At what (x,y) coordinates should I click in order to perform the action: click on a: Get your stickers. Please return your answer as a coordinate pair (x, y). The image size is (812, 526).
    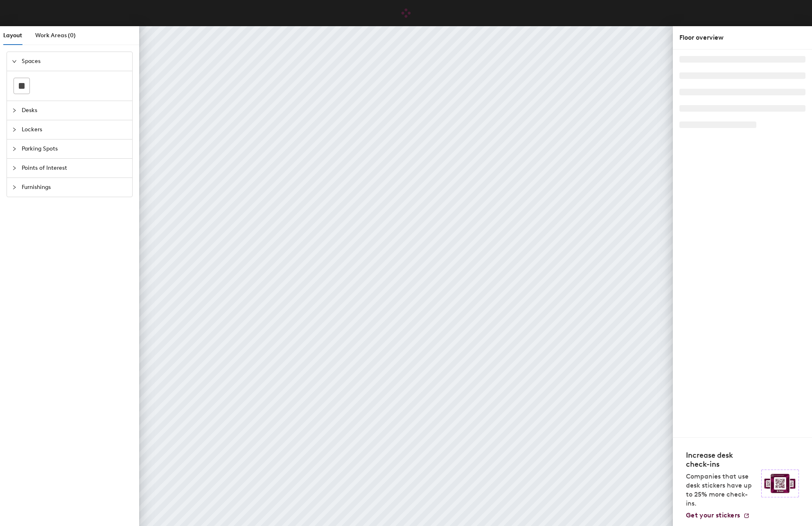
    Looking at the image, I should click on (718, 515).